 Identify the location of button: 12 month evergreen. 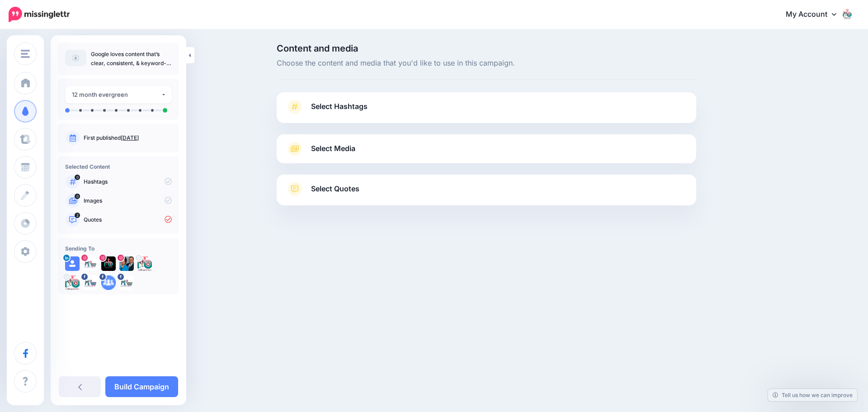
(118, 95).